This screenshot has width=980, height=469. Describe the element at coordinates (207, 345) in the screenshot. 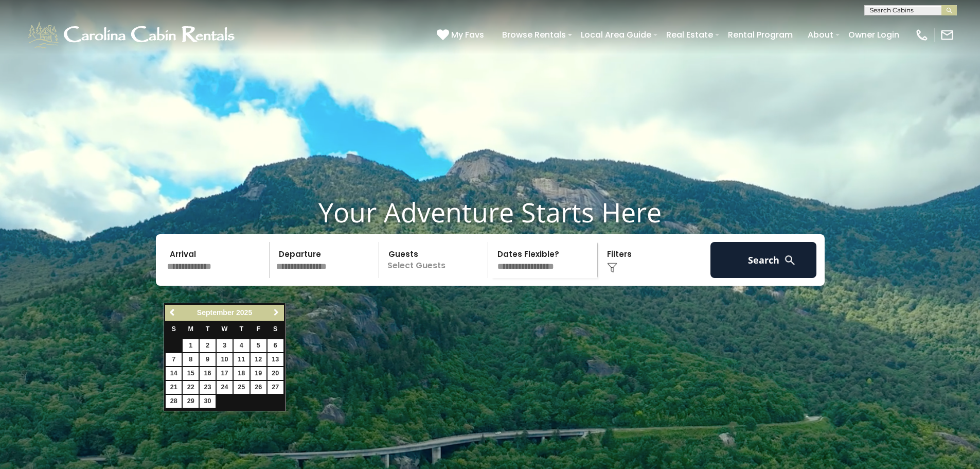

I see `a: 2` at that location.